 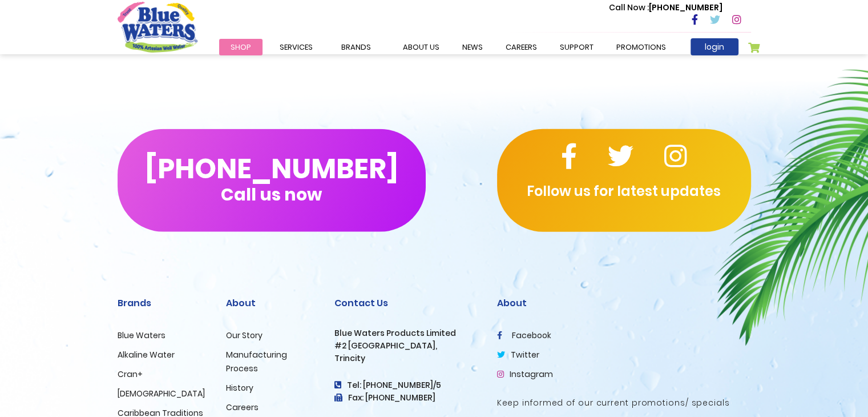 What do you see at coordinates (241, 47) in the screenshot?
I see `span: Shop` at bounding box center [241, 47].